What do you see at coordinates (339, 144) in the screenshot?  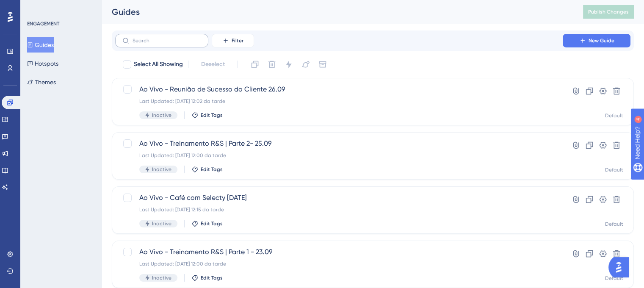 I see `span: Ao Vivo - Treinamento R&S | Parte 2- 25.09` at bounding box center [339, 144].